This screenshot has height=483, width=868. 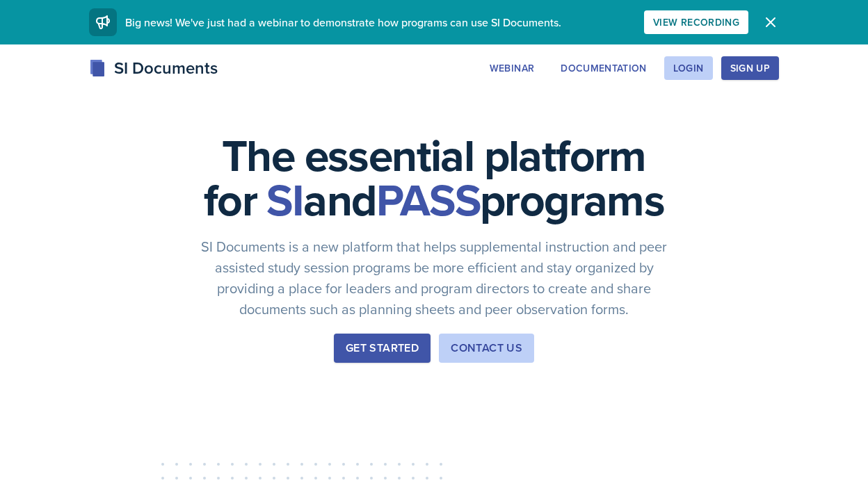 What do you see at coordinates (696, 22) in the screenshot?
I see `button: View Recording` at bounding box center [696, 22].